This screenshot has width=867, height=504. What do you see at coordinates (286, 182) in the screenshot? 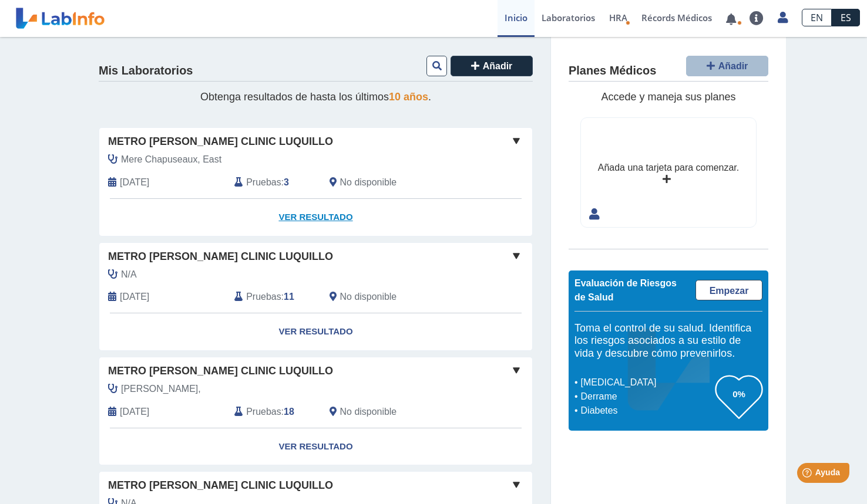
I see `b: 3` at bounding box center [286, 182].